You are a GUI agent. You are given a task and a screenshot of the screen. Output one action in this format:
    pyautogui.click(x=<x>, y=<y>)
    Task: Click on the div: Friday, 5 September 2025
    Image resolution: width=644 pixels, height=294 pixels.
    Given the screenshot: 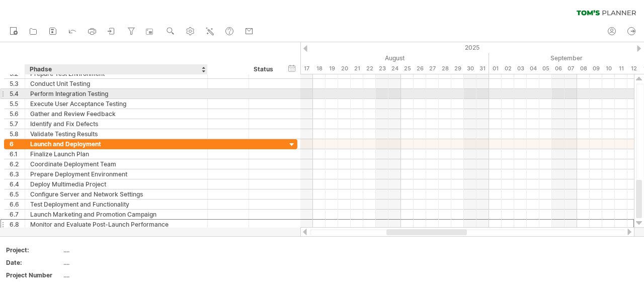 What is the action you would take?
    pyautogui.click(x=545, y=68)
    